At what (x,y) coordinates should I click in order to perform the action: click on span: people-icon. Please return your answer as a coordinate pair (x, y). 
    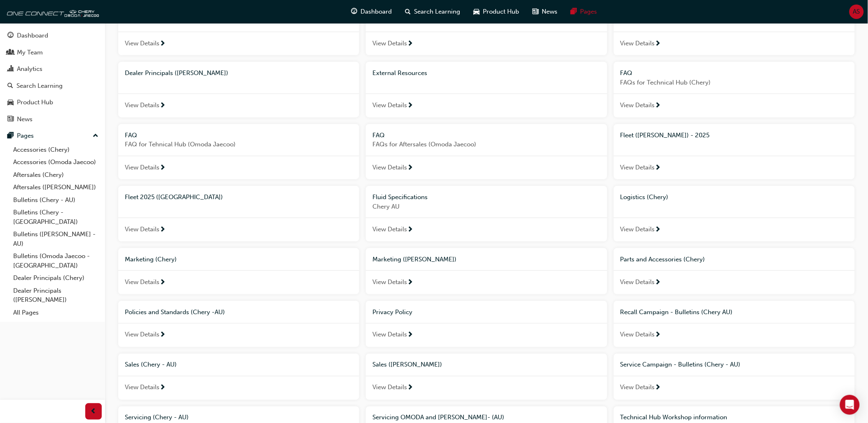
    Looking at the image, I should click on (10, 53).